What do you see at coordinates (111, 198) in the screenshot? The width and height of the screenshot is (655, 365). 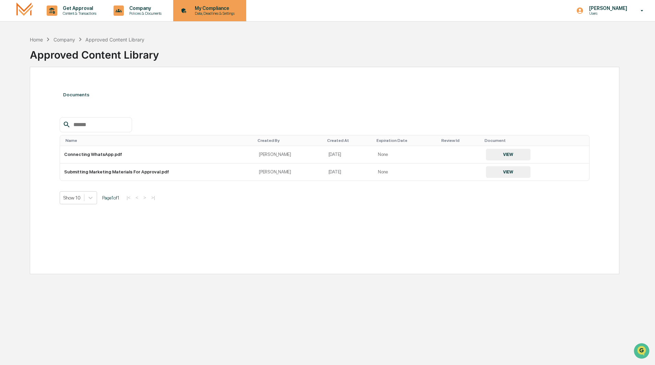 I see `span: Page 1 of 1` at bounding box center [111, 198].